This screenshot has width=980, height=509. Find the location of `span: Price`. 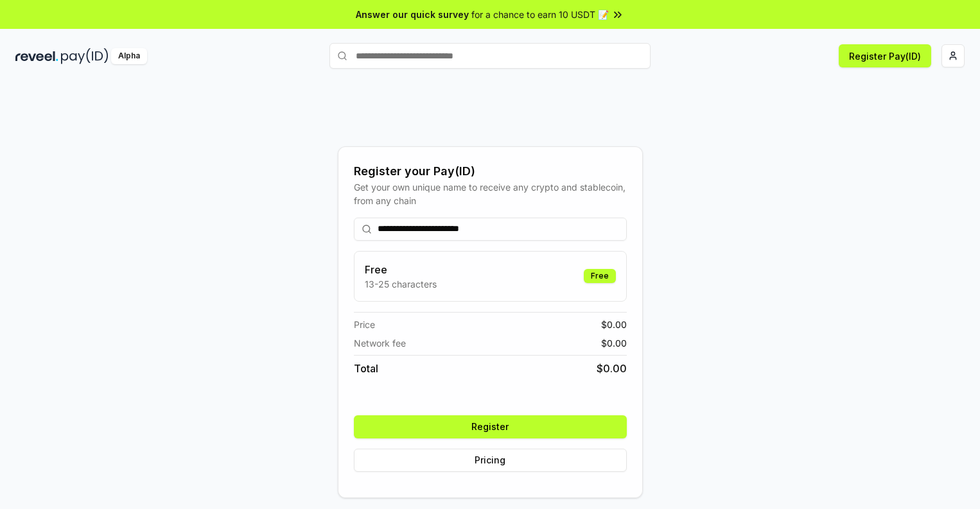

span: Price is located at coordinates (364, 324).